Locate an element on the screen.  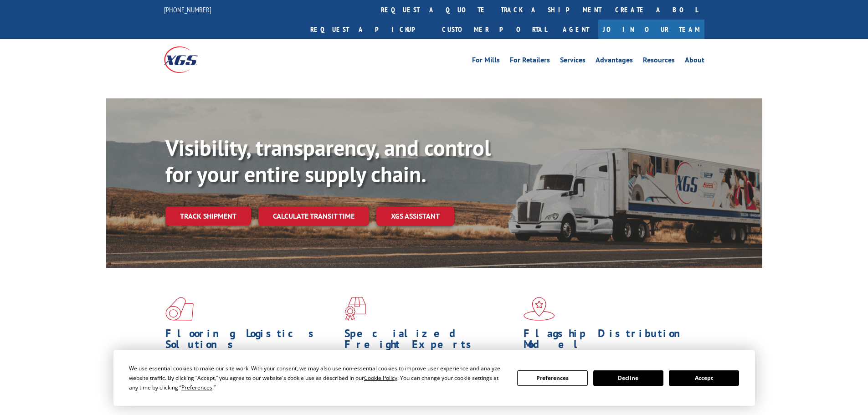
img: xgs-icon-flagship-distribution-model-red is located at coordinates (539, 309).